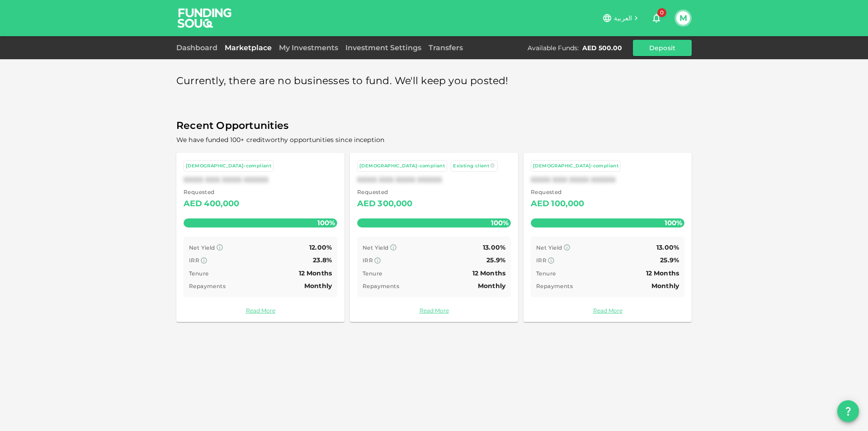 The width and height of the screenshot is (868, 431). What do you see at coordinates (383, 47) in the screenshot?
I see `a: Investment Settings` at bounding box center [383, 47].